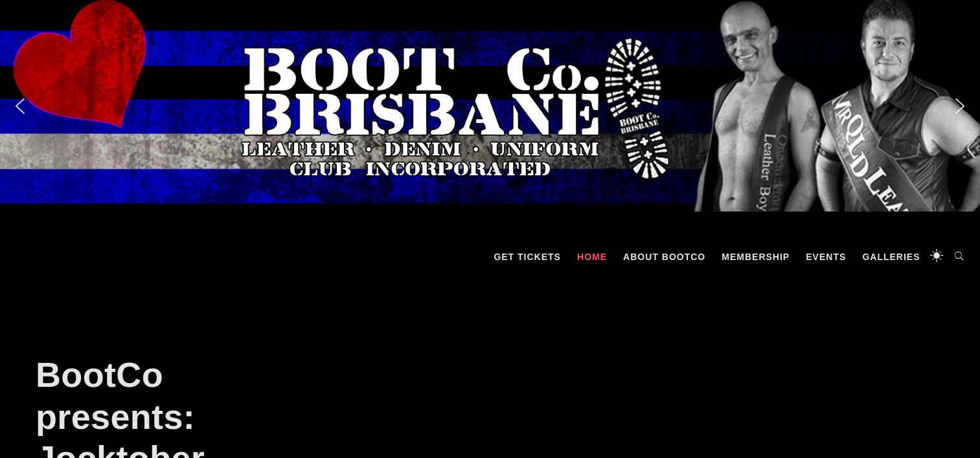  I want to click on a: Home, so click(592, 257).